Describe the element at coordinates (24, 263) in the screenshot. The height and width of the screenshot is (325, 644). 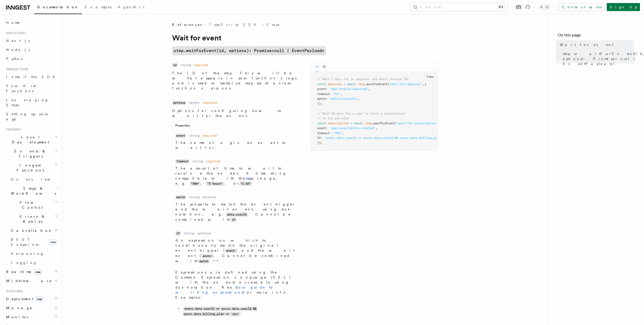
I see `span: Logging` at that location.